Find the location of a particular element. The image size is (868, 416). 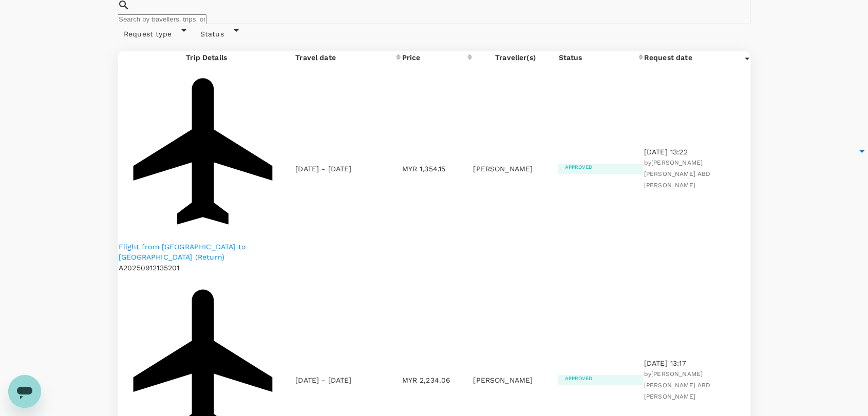

p: MYR 1,354.15 is located at coordinates (437, 169).